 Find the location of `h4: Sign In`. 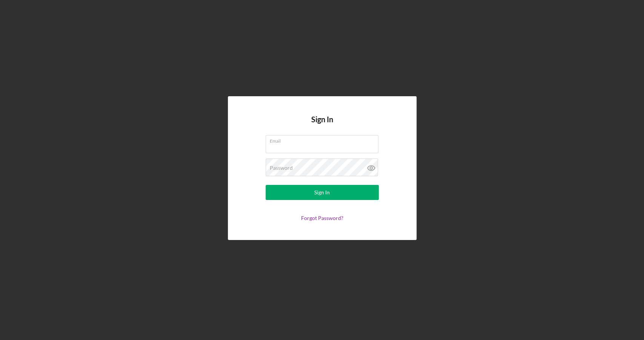

h4: Sign In is located at coordinates (322, 125).